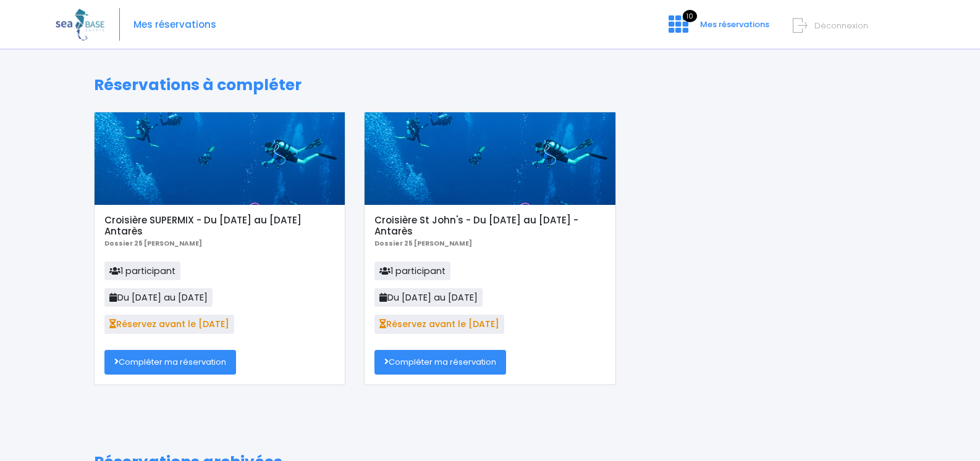 The height and width of the screenshot is (461, 980). Describe the element at coordinates (690, 16) in the screenshot. I see `span: 10` at that location.